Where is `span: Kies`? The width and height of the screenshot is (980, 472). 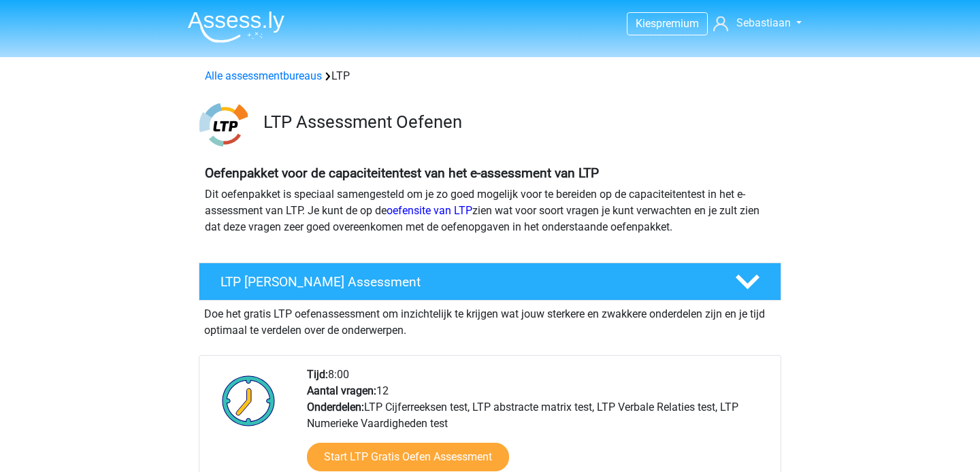
span: Kies is located at coordinates (646, 23).